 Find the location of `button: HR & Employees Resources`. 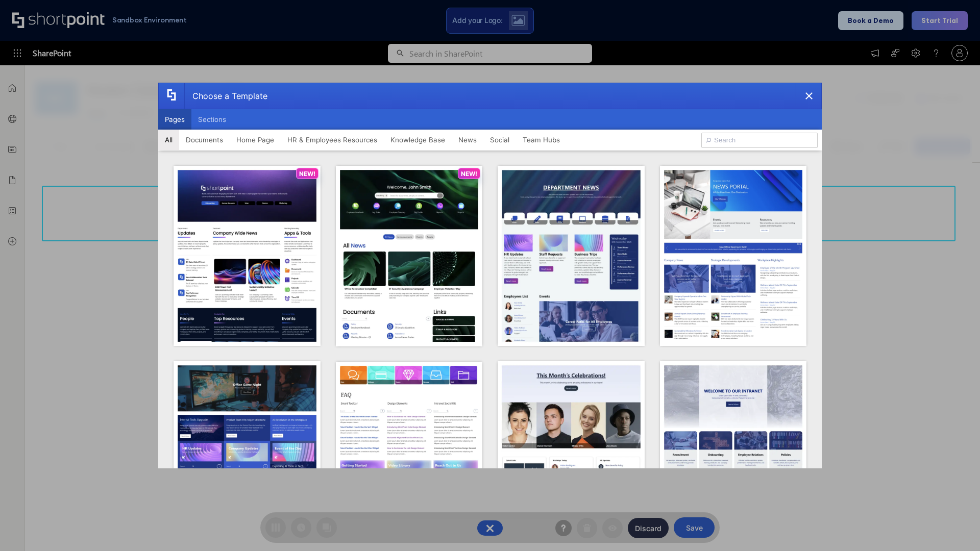

button: HR & Employees Resources is located at coordinates (333, 140).